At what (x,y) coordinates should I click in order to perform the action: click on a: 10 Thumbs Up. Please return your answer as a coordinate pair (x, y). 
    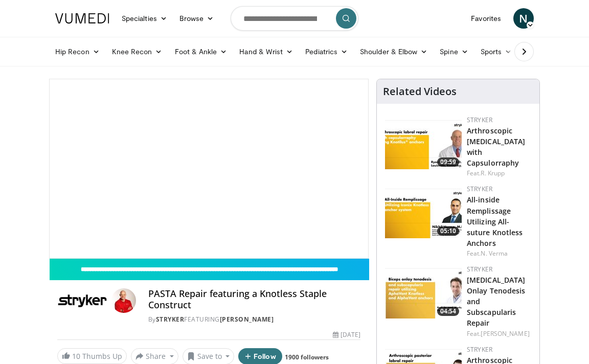
    Looking at the image, I should click on (92, 356).